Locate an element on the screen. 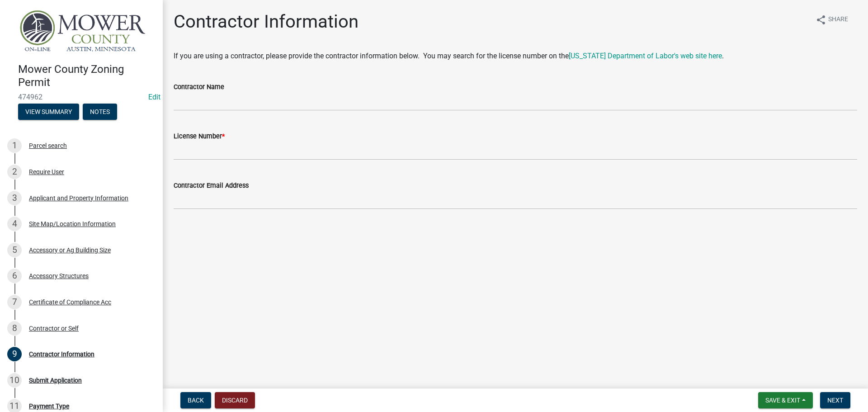 The height and width of the screenshot is (412, 868). wm-modal-confirm: Edit Application Number is located at coordinates (154, 97).